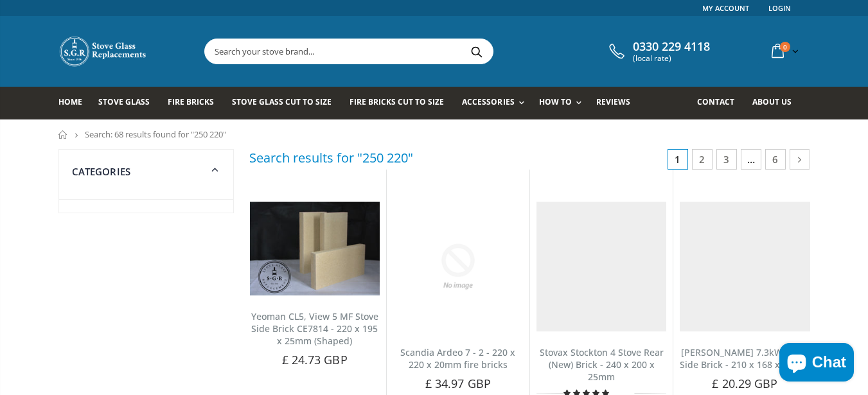 The height and width of the screenshot is (395, 868). What do you see at coordinates (618, 102) in the screenshot?
I see `a: Reviews` at bounding box center [618, 102].